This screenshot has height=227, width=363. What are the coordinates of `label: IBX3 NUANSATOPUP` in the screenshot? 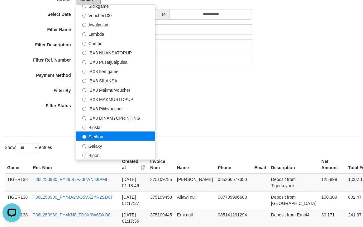 It's located at (116, 52).